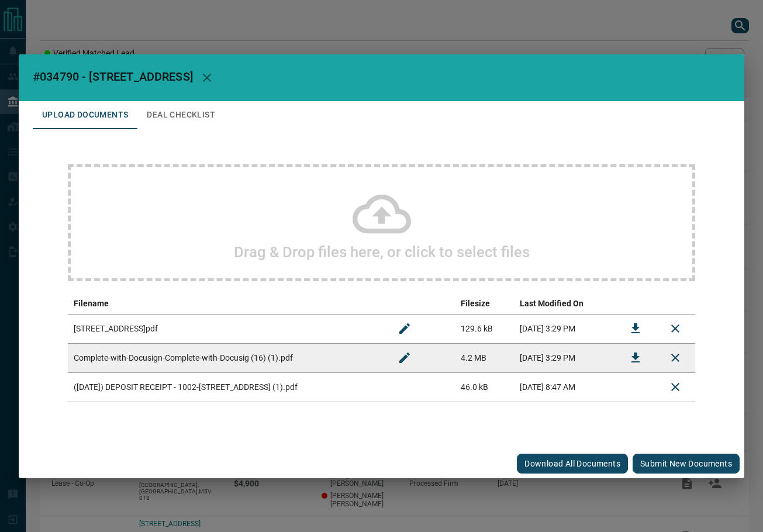 The height and width of the screenshot is (532, 763). What do you see at coordinates (484, 328) in the screenshot?
I see `td: 129.6 kB` at bounding box center [484, 328].